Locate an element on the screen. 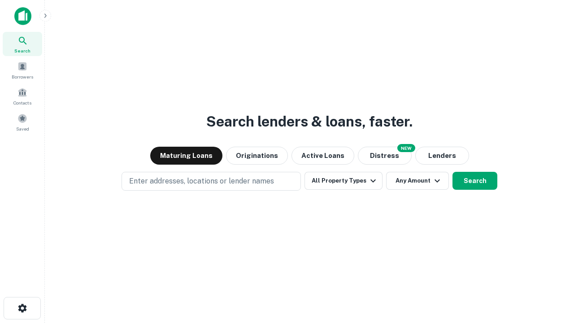 The height and width of the screenshot is (323, 574). p: Enter addresses, locations or lender names is located at coordinates (201, 181).